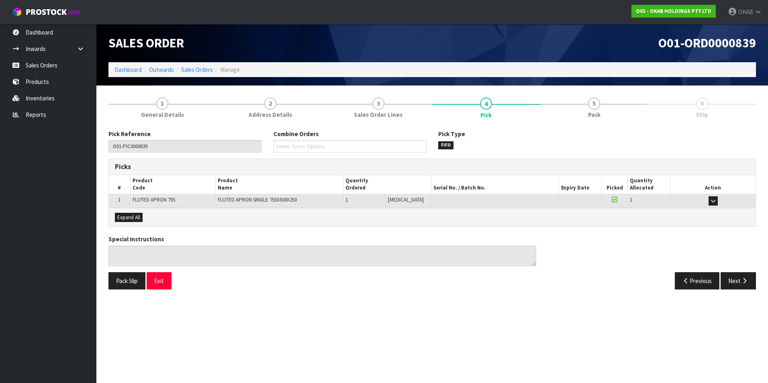 This screenshot has height=383, width=768. What do you see at coordinates (129, 217) in the screenshot?
I see `span: Expand All` at bounding box center [129, 217].